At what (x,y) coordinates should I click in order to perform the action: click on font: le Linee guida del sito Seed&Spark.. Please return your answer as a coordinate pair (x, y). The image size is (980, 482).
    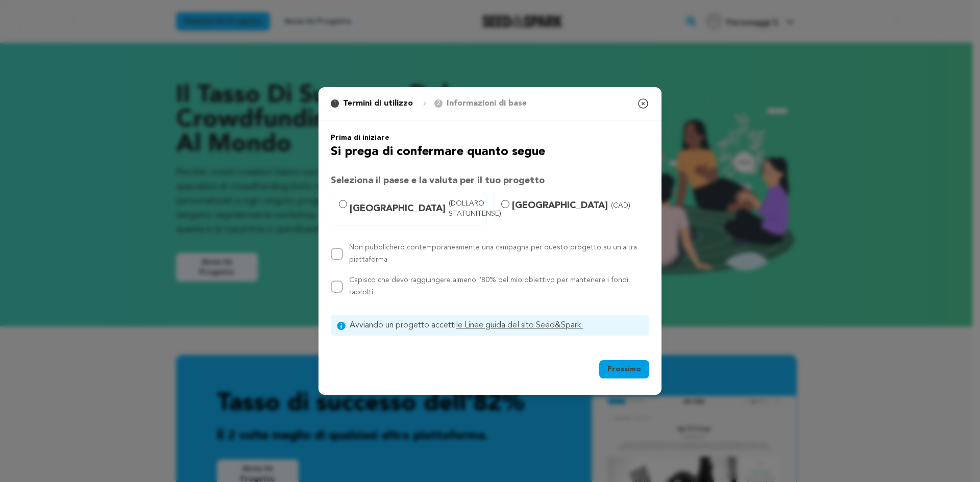
    Looking at the image, I should click on (519, 326).